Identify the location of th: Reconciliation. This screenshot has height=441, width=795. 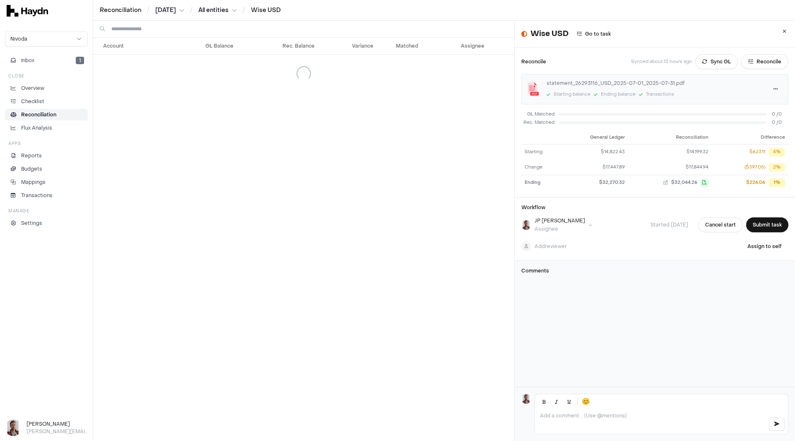
(670, 138).